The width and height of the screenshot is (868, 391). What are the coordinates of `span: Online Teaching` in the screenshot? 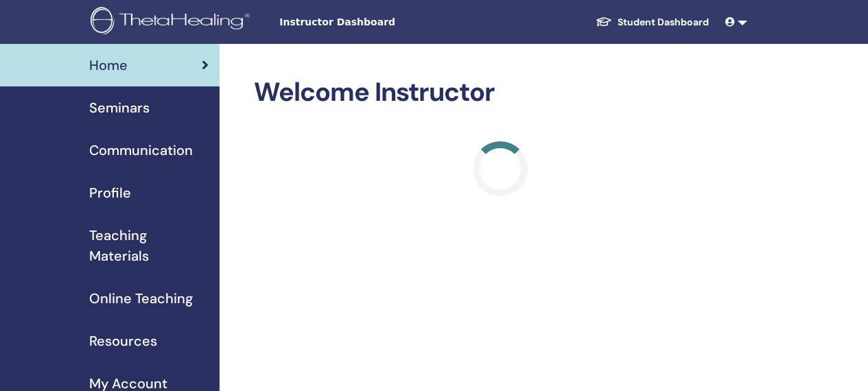 It's located at (140, 299).